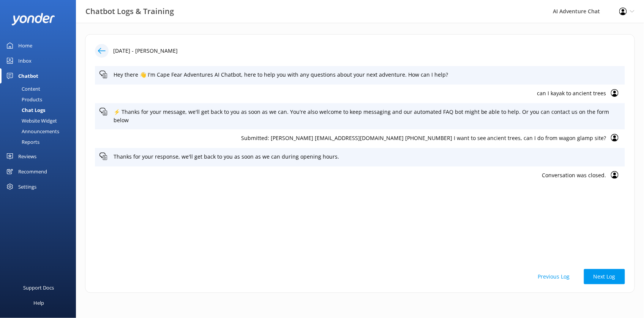 The image size is (644, 318). Describe the element at coordinates (25, 46) in the screenshot. I see `div: Home` at that location.